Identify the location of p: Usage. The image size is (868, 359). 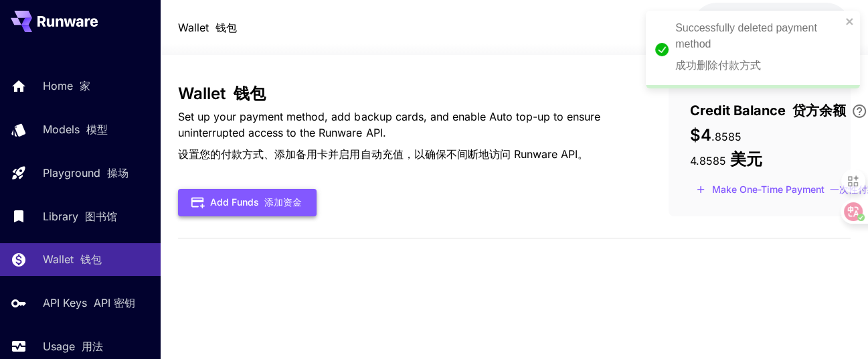
(73, 346).